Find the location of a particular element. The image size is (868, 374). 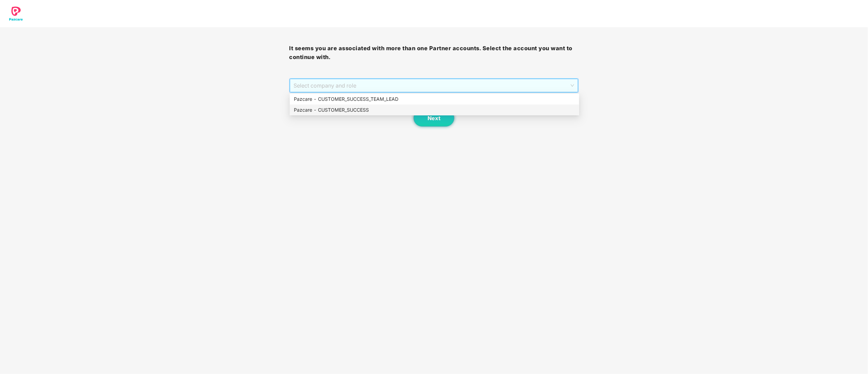

span: Select company and role is located at coordinates (434, 86).